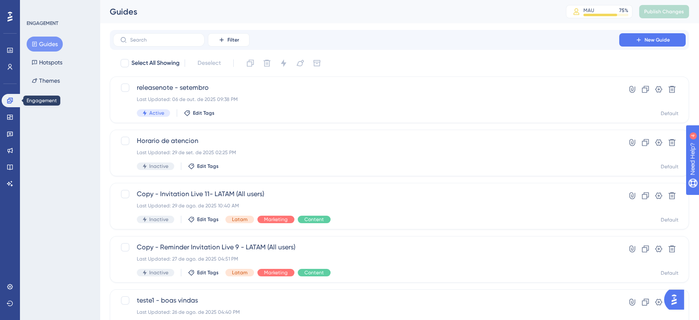 Image resolution: width=699 pixels, height=320 pixels. What do you see at coordinates (366, 301) in the screenshot?
I see `span: teste1 - boas vindas` at bounding box center [366, 301].